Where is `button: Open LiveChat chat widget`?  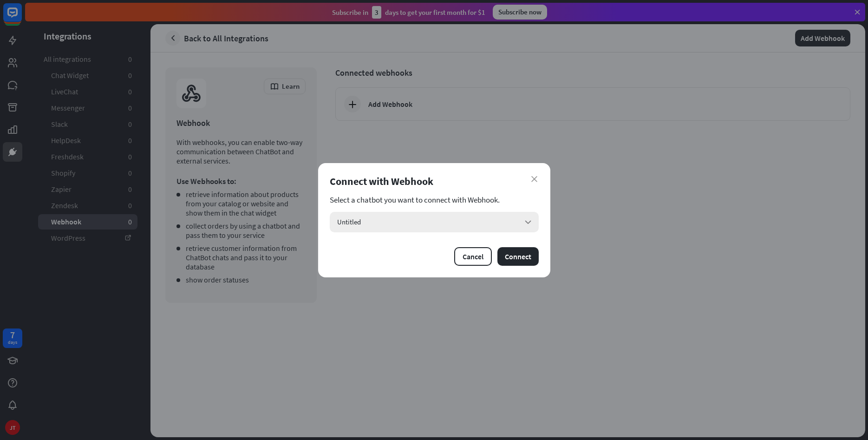
button: Open LiveChat chat widget is located at coordinates (21, 17).